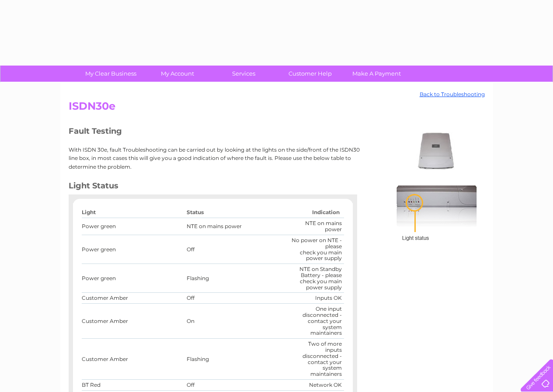 This screenshot has width=553, height=392. Describe the element at coordinates (239, 321) in the screenshot. I see `td: On` at that location.